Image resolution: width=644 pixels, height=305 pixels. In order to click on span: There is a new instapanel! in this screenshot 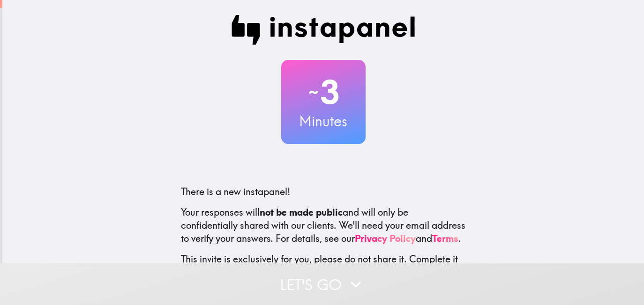, I will do `click(235, 191)`.